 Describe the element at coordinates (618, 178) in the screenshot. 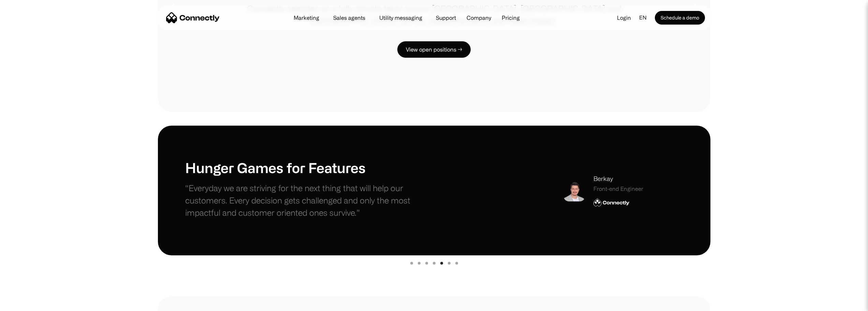

I see `div: Berkay` at that location.